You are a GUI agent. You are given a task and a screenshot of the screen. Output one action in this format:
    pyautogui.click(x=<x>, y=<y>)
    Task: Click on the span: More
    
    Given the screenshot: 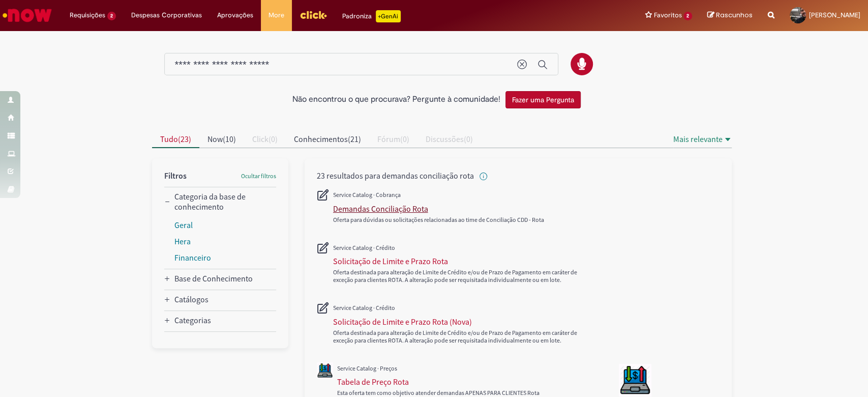 What is the action you would take?
    pyautogui.click(x=276, y=16)
    